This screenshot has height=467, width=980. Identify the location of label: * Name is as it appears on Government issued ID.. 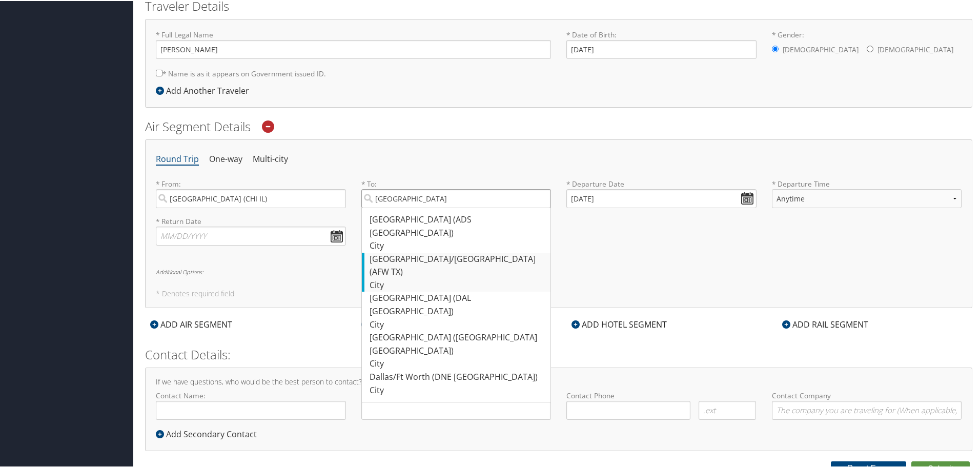
(241, 72).